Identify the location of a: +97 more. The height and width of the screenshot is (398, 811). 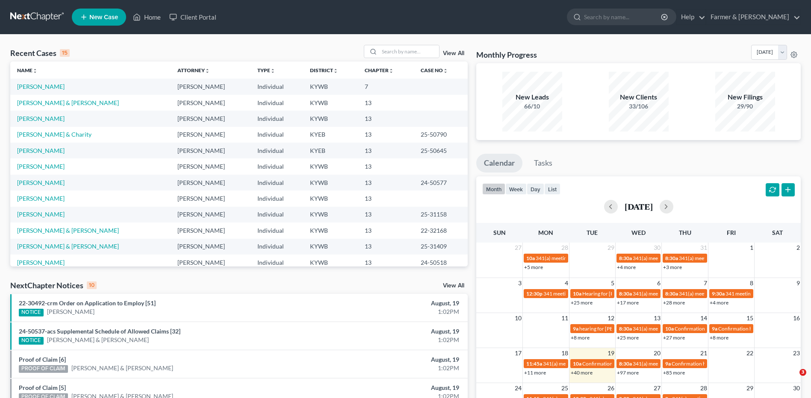
(628, 373).